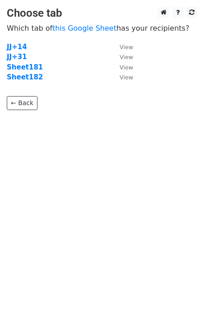  I want to click on strong: Sheet181, so click(25, 67).